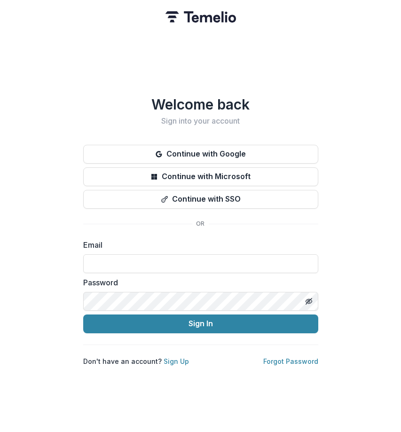 The width and height of the screenshot is (401, 432). I want to click on button: Sign In, so click(201, 324).